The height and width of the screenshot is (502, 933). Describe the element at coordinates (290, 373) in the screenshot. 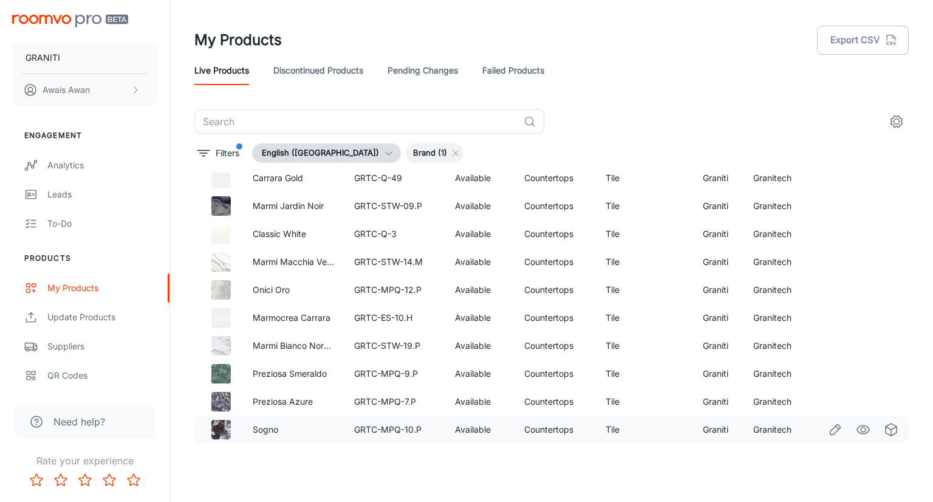

I see `a: Preziosa Smeraldo` at that location.